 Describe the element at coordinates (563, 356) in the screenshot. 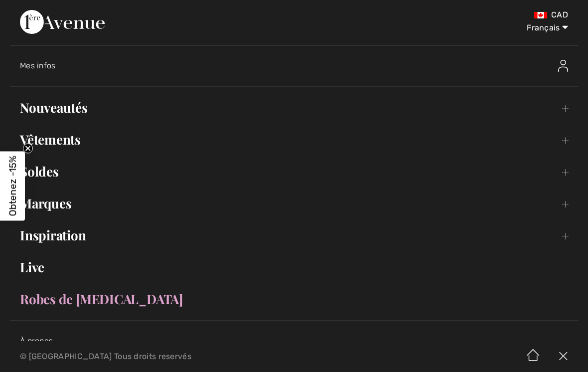

I see `img: X` at that location.